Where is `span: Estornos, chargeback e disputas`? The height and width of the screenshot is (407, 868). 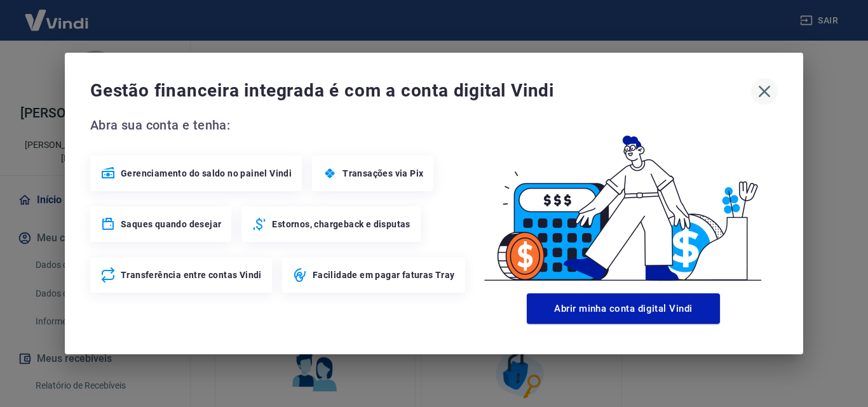
span: Estornos, chargeback e disputas is located at coordinates (341, 224).